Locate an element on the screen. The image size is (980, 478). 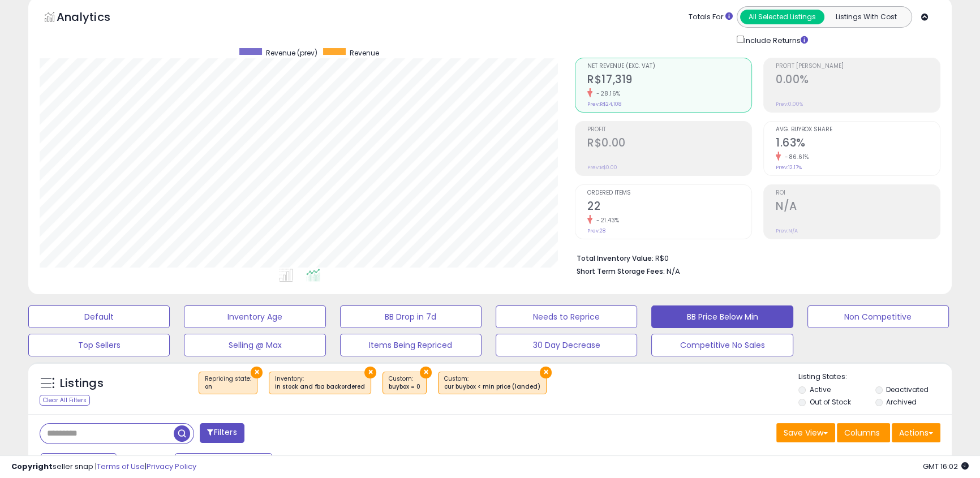
h2: N/A is located at coordinates (858, 207).